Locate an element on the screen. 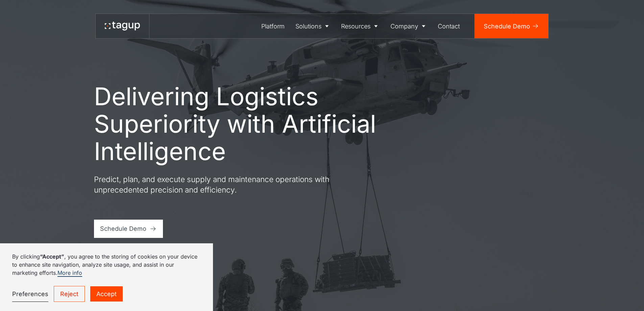  a: Company is located at coordinates (409, 26).